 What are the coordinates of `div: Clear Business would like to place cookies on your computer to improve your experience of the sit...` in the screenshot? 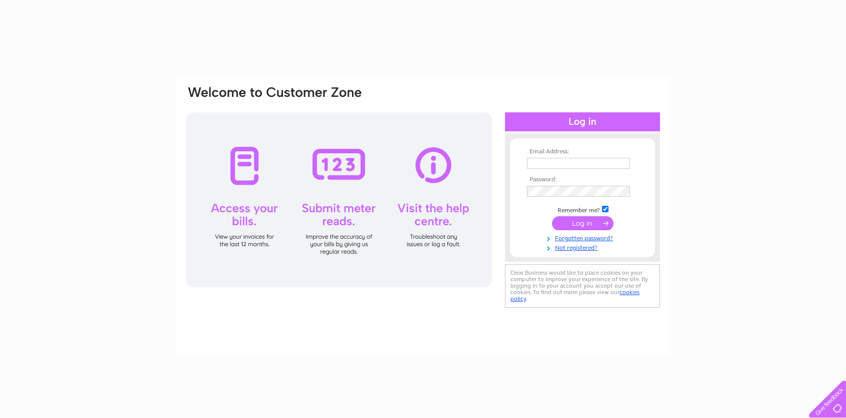 It's located at (582, 286).